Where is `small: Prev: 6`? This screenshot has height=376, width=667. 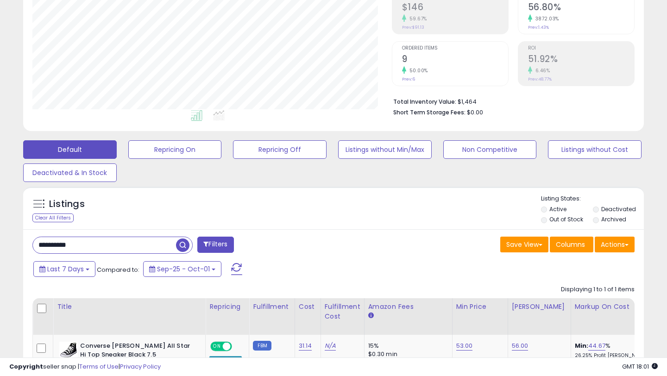
small: Prev: 6 is located at coordinates (408, 79).